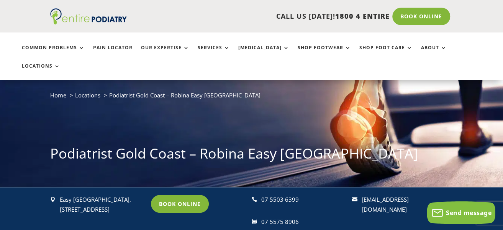  I want to click on button: Send message, so click(461, 213).